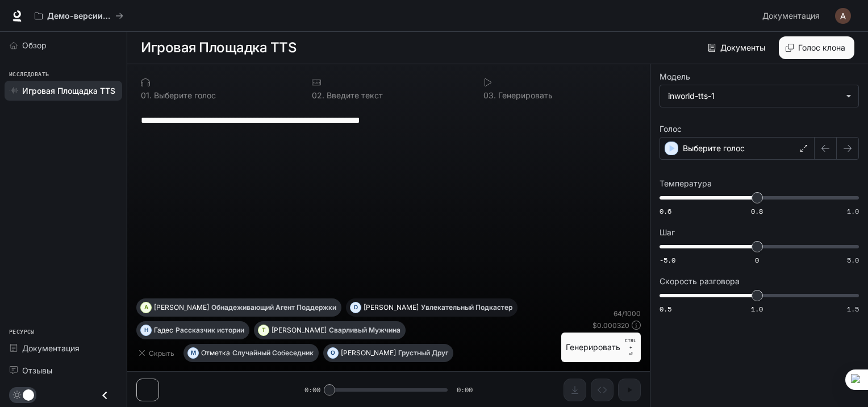 The image size is (868, 407). What do you see at coordinates (63, 45) in the screenshot?
I see `a: Обзор` at bounding box center [63, 45].